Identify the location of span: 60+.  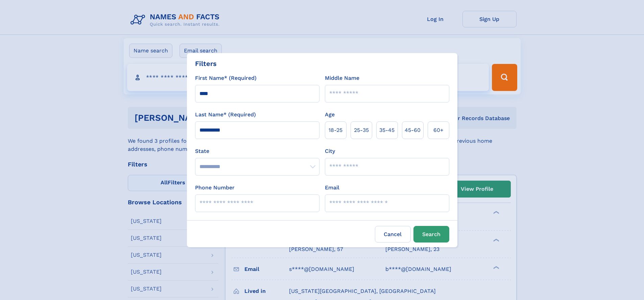
(439, 130).